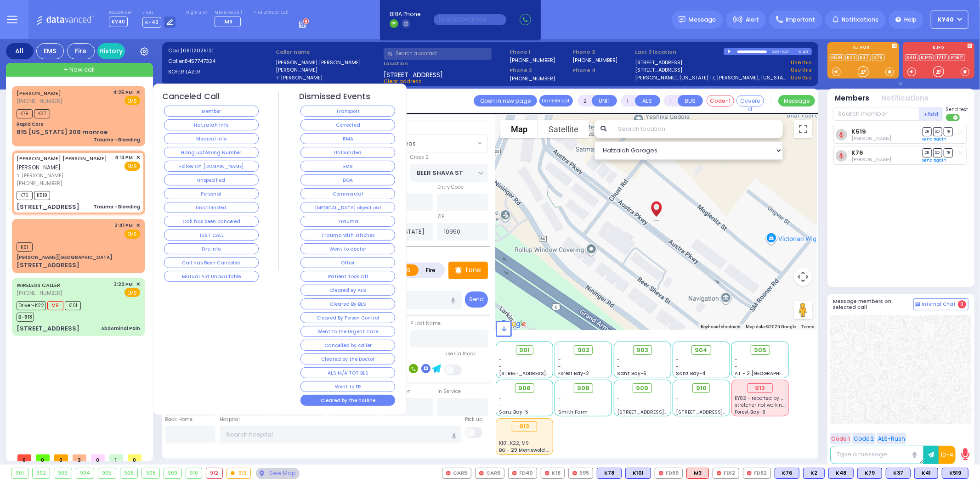 This screenshot has width=980, height=482. What do you see at coordinates (522, 473) in the screenshot?
I see `div: FD40` at bounding box center [522, 473].